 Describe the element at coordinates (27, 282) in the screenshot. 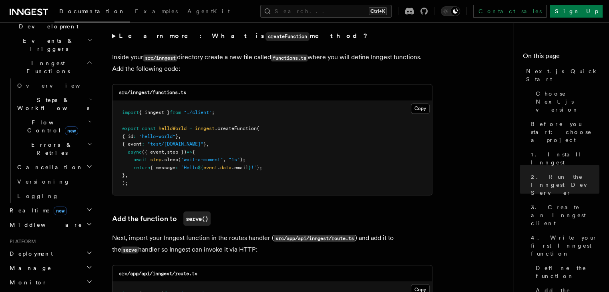

I see `span: Monitor` at that location.